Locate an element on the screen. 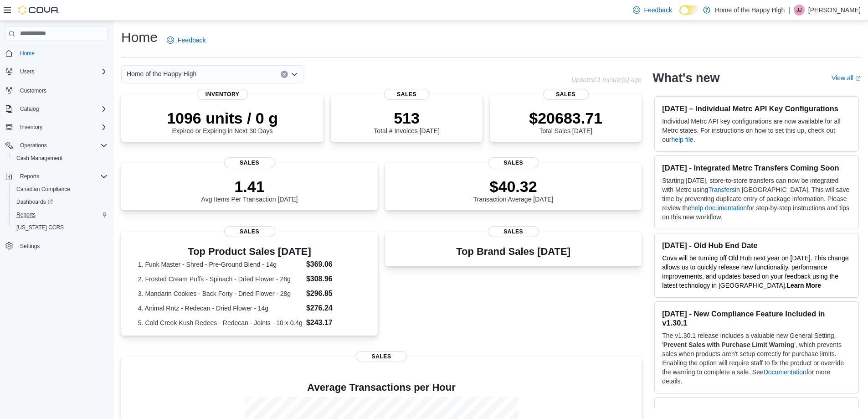 The height and width of the screenshot is (419, 868). button: Settings is located at coordinates (56, 246).